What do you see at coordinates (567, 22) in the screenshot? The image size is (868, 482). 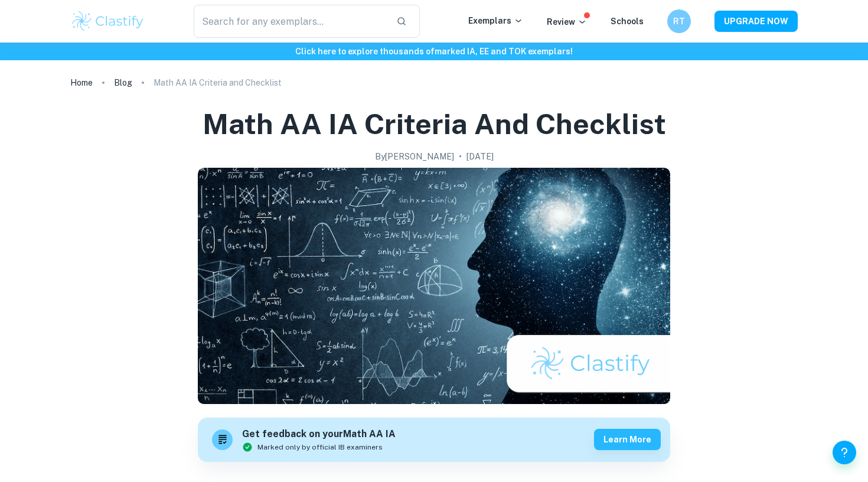 I see `p: Review` at bounding box center [567, 22].